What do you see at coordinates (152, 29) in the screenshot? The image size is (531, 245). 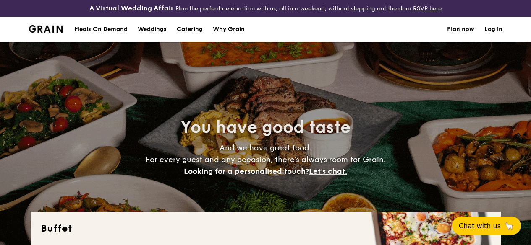 I see `div: Weddings` at bounding box center [152, 29].